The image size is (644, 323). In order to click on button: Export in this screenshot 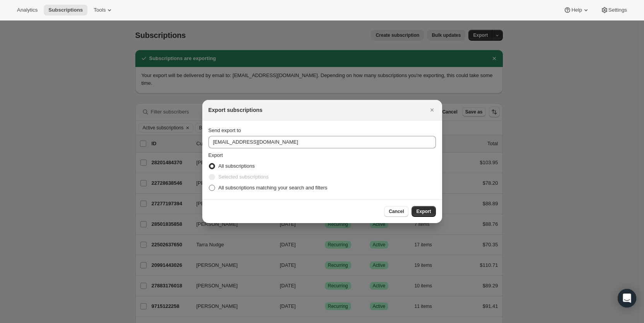, I will do `click(423, 211)`.